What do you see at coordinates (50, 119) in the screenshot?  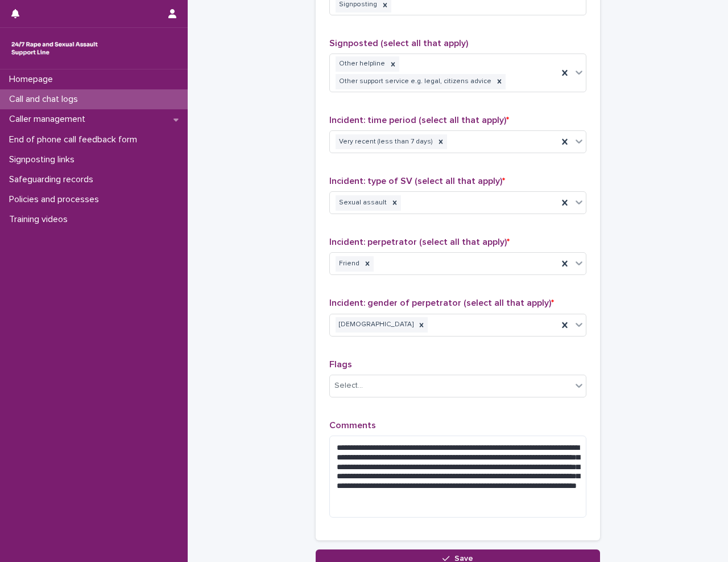 I see `p: Caller management` at bounding box center [50, 119].